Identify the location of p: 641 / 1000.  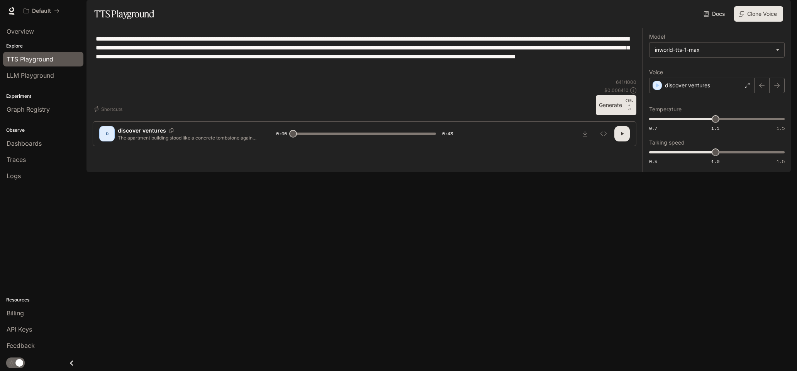
(626, 82).